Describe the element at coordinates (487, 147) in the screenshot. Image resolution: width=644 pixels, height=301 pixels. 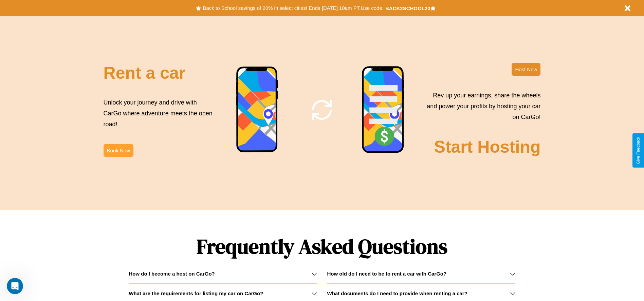
I see `h2: Start Hosting` at that location.